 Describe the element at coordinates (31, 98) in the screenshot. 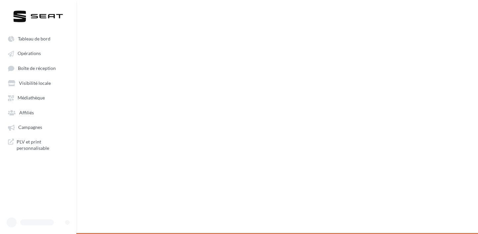

I see `span: Médiathèque` at that location.